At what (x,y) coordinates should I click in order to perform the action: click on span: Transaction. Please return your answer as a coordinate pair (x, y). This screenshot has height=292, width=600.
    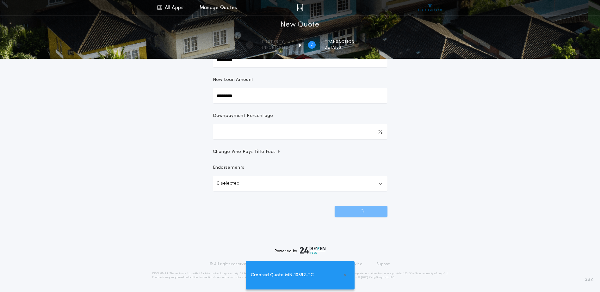
    Looking at the image, I should click on (340, 42).